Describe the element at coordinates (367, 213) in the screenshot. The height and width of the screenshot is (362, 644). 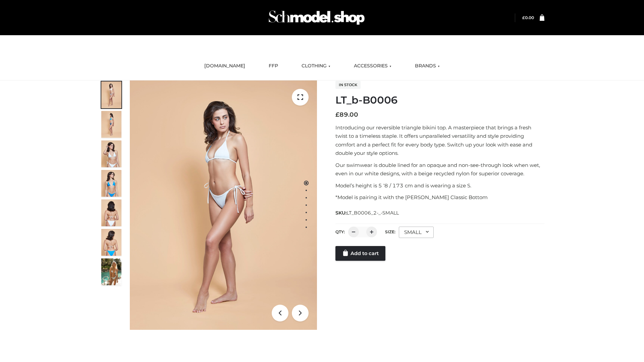
I see `span: SKU:` at that location.